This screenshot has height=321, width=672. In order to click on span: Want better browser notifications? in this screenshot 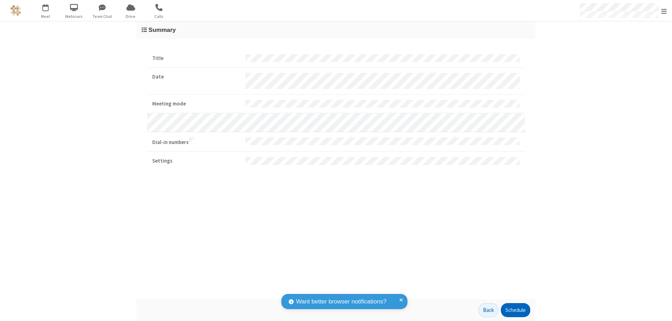, I will do `click(342, 302)`.